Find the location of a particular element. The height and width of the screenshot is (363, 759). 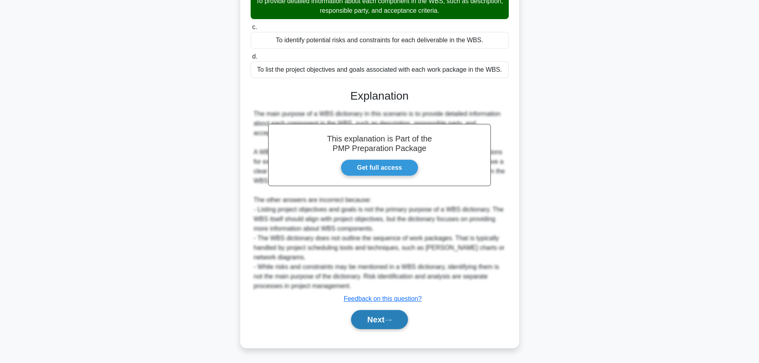

span: c. is located at coordinates (254, 27).